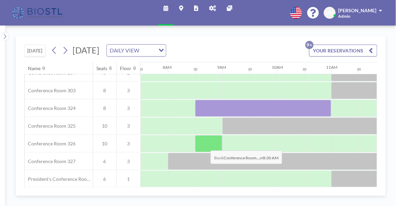  What do you see at coordinates (50, 144) in the screenshot?
I see `span: Conference Room 326` at bounding box center [50, 144].